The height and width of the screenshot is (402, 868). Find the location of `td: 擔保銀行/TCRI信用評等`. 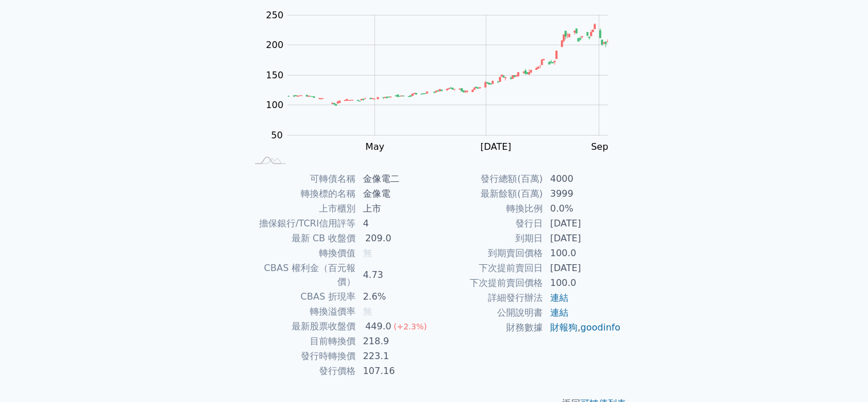

td: 擔保銀行/TCRI信用評等 is located at coordinates (301, 223).